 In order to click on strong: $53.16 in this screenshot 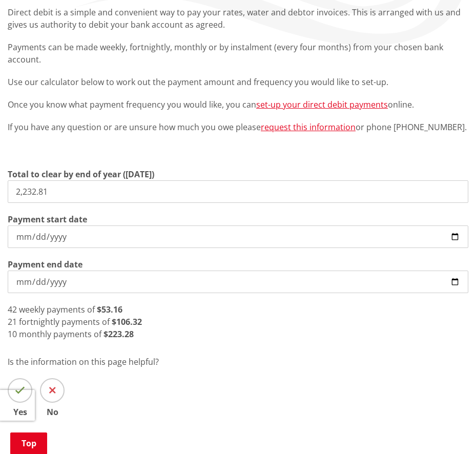, I will do `click(110, 310)`.